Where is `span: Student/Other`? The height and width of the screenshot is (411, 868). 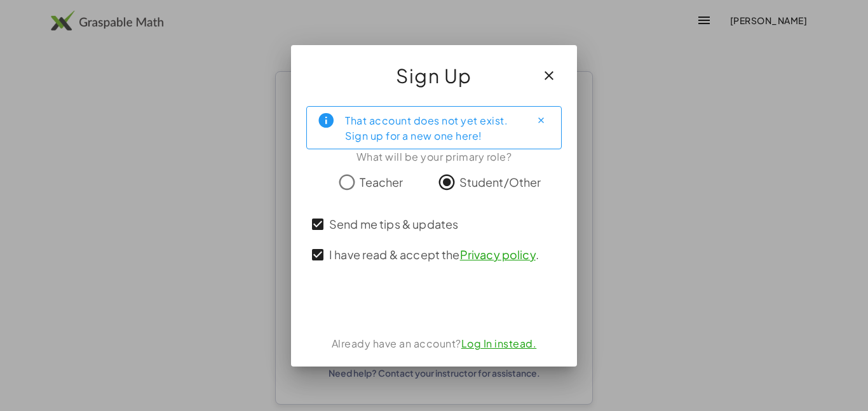
span: Student/Other is located at coordinates (500, 182).